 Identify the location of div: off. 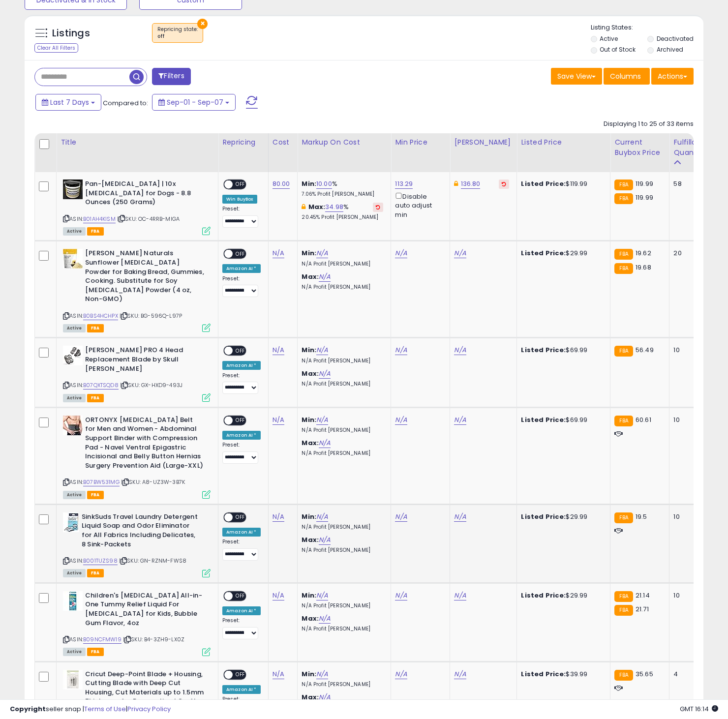
(177, 36).